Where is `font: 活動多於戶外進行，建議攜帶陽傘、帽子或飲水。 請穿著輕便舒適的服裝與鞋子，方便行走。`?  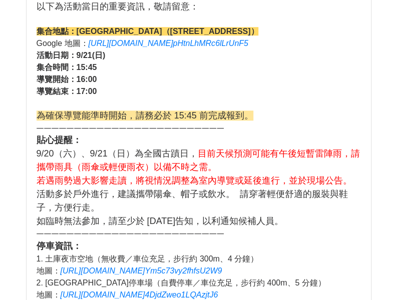 font: 活動多於戶外進行，建議攜帶陽傘、帽子或飲水。 請穿著輕便舒適的服裝與鞋子，方便行走。 is located at coordinates (192, 201).